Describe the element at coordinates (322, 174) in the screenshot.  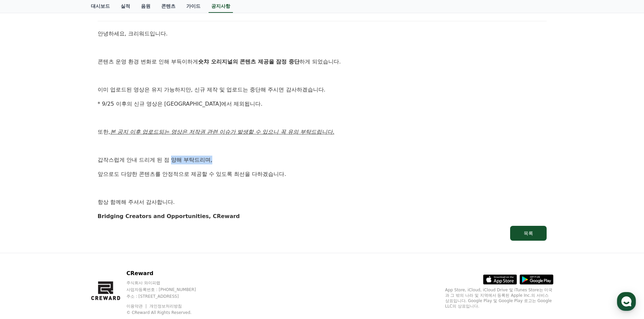
I see `p: 앞으로도 다양한 콘텐츠를 안정적으로 제공할 수 있도록 최선을 다하겠습니다.` at that location.